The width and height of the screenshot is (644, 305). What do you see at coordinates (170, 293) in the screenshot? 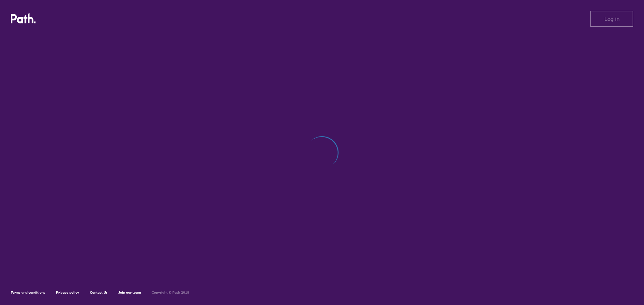
I see `h6: Copyright © Path 2018` at bounding box center [170, 293].